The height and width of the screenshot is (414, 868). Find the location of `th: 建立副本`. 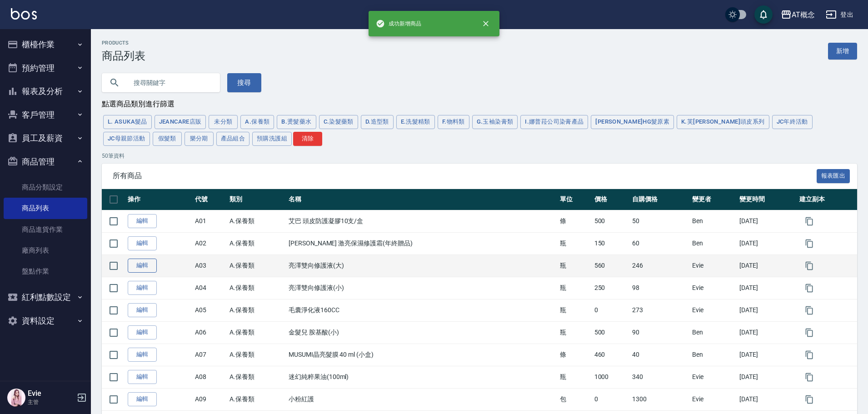

th: 建立副本 is located at coordinates (827, 199).